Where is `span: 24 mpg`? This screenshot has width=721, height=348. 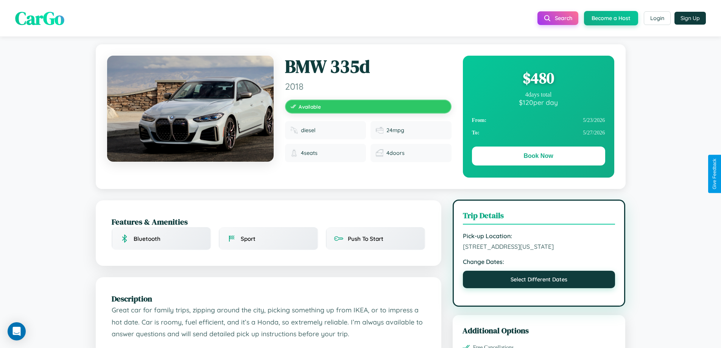 span: 24 mpg is located at coordinates (395, 130).